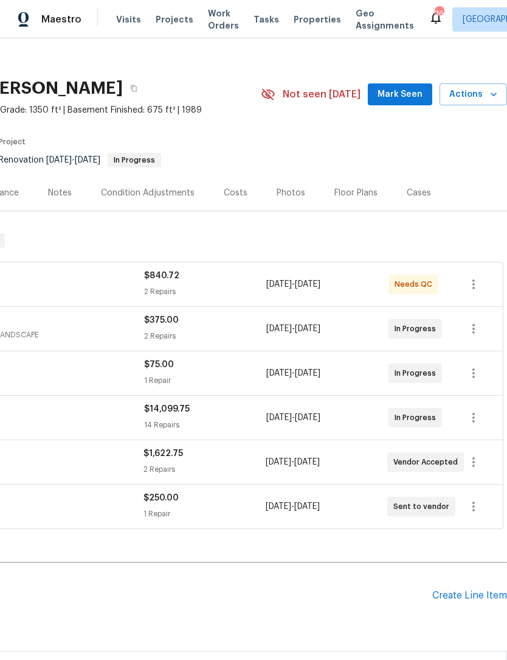  What do you see at coordinates (424, 506) in the screenshot?
I see `span: Sent to vendor` at bounding box center [424, 506].